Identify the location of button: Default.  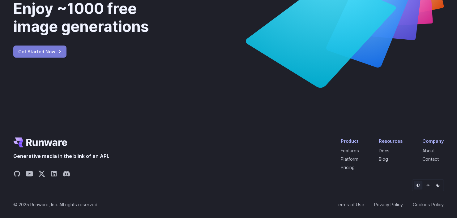
(418, 185).